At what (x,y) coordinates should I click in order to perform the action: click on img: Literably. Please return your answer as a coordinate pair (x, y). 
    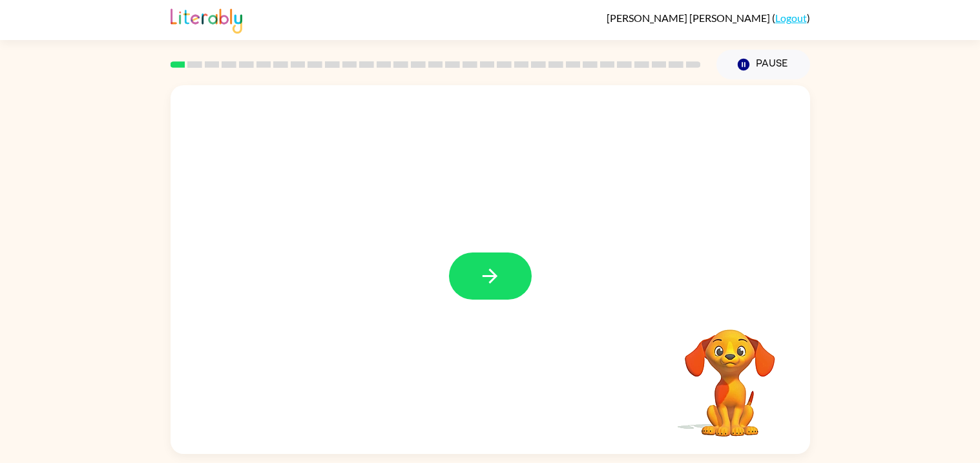
    Looking at the image, I should click on (206, 19).